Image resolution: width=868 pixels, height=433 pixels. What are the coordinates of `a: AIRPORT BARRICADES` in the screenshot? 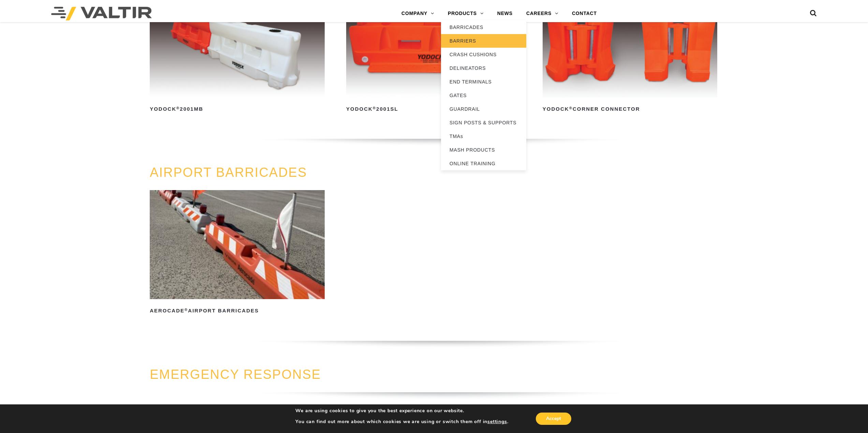 It's located at (228, 173).